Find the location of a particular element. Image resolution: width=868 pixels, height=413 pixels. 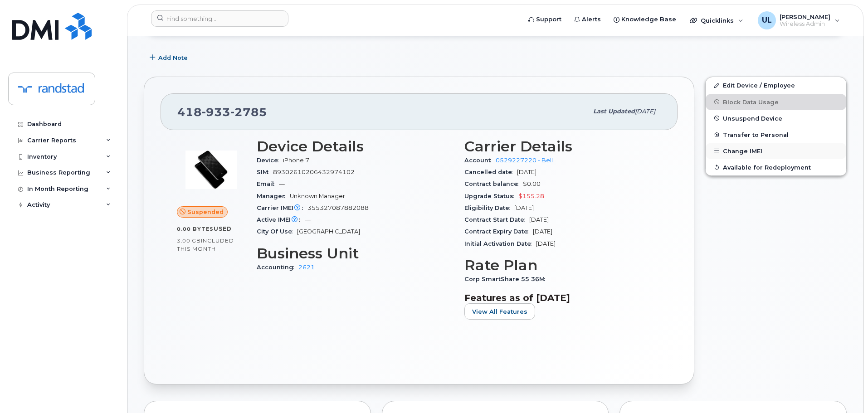

span: 0.00 Bytes is located at coordinates (195, 229).